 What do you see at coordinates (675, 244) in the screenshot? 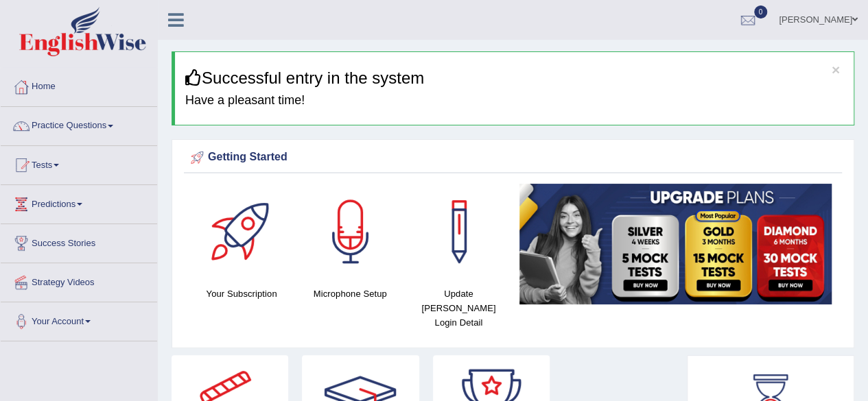
I see `img: small5.jpg` at bounding box center [675, 244].